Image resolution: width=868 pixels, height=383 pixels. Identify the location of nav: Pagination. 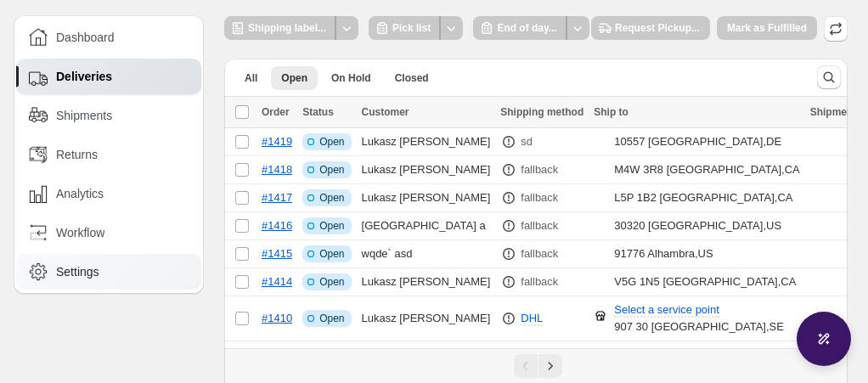
(536, 366).